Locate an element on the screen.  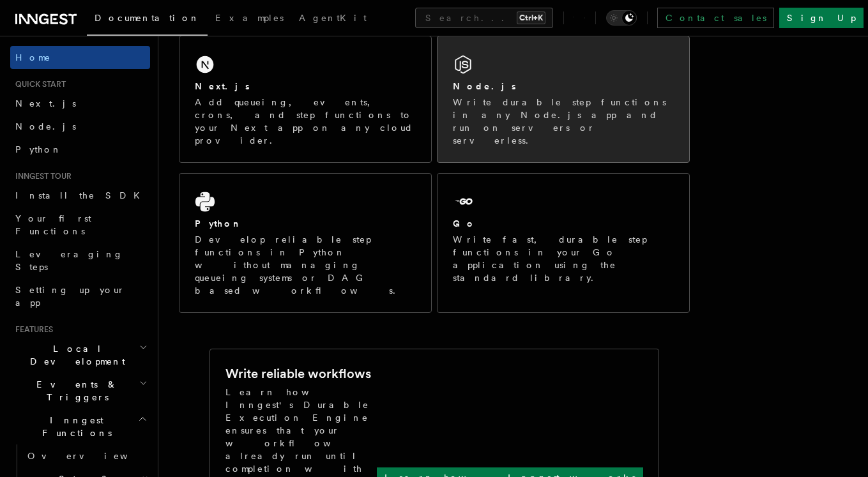
h2: Go is located at coordinates (464, 224).